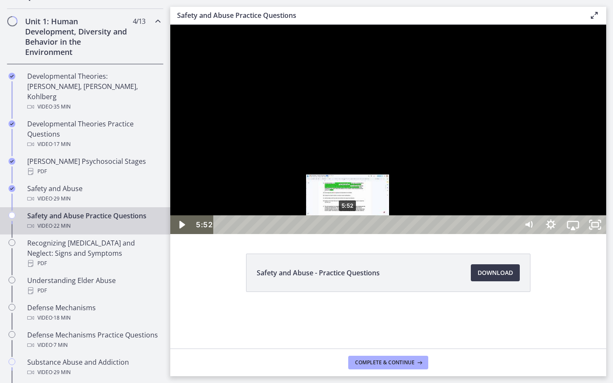 The image size is (613, 383). Describe the element at coordinates (61, 318) in the screenshot. I see `span: · 18 min` at that location.